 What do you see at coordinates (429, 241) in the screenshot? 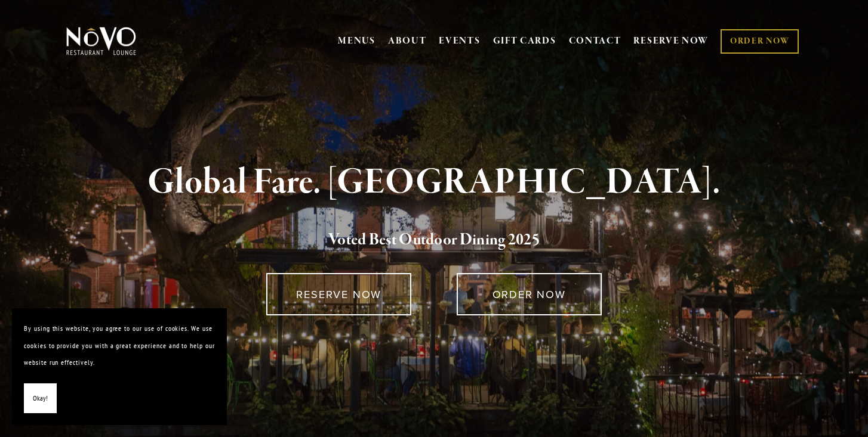
I see `a: Voted Best Outdoor Dining 202` at bounding box center [429, 241].